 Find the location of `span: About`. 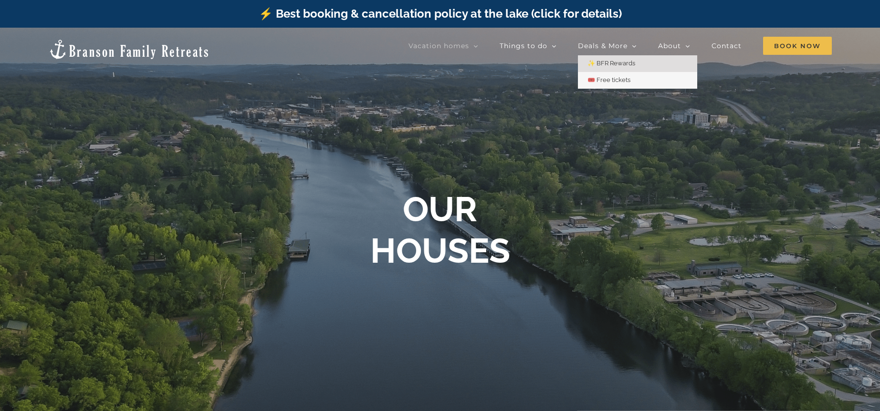

span: About is located at coordinates (669, 46).